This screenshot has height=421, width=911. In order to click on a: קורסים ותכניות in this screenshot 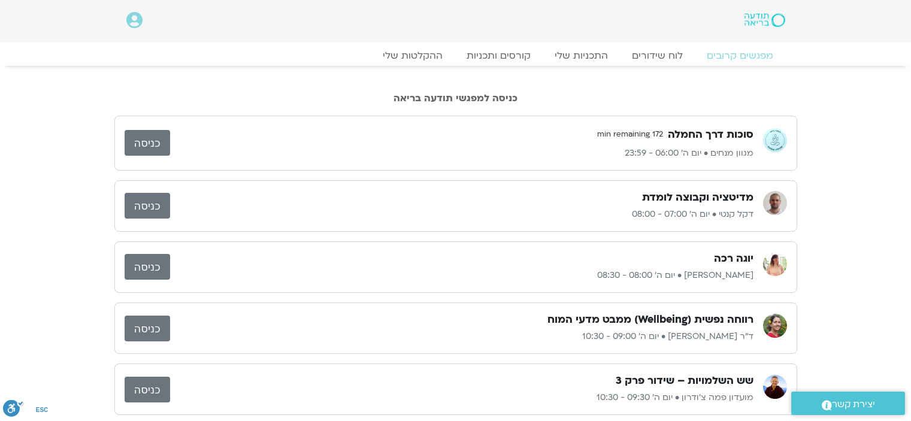, I will do `click(498, 56)`.